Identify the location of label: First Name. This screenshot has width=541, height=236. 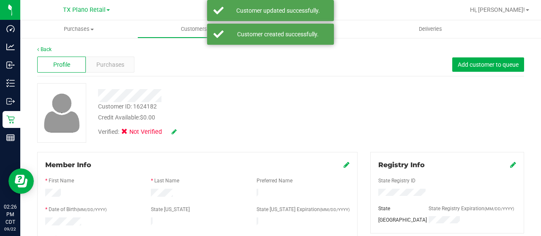
(61, 181).